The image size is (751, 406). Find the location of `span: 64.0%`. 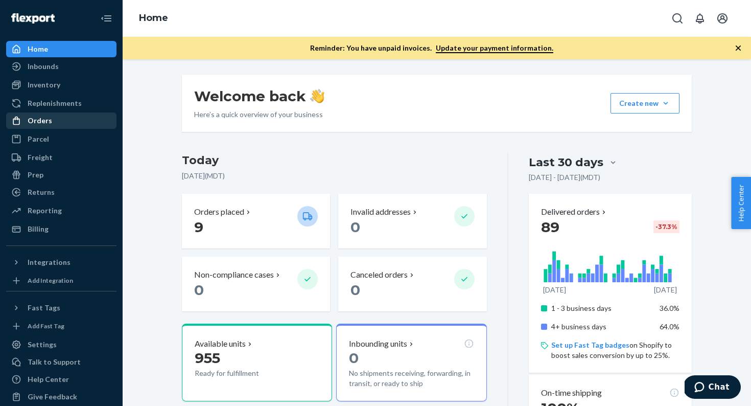

span: 64.0% is located at coordinates (670, 326).